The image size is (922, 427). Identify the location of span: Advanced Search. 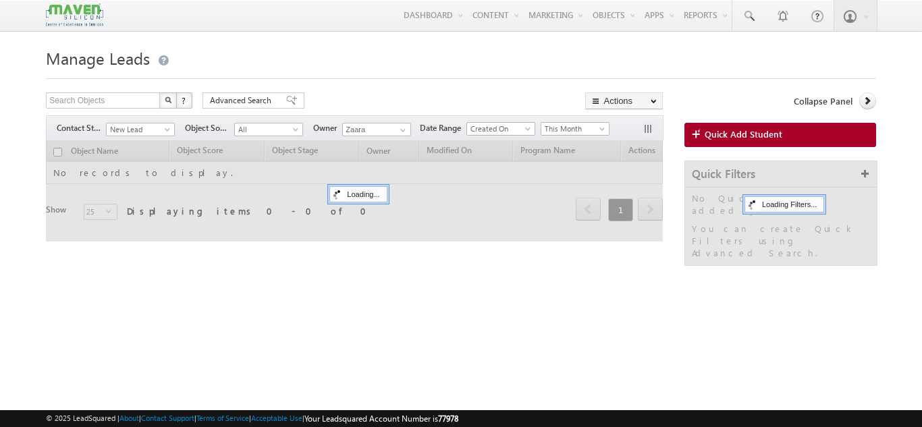
(242, 101).